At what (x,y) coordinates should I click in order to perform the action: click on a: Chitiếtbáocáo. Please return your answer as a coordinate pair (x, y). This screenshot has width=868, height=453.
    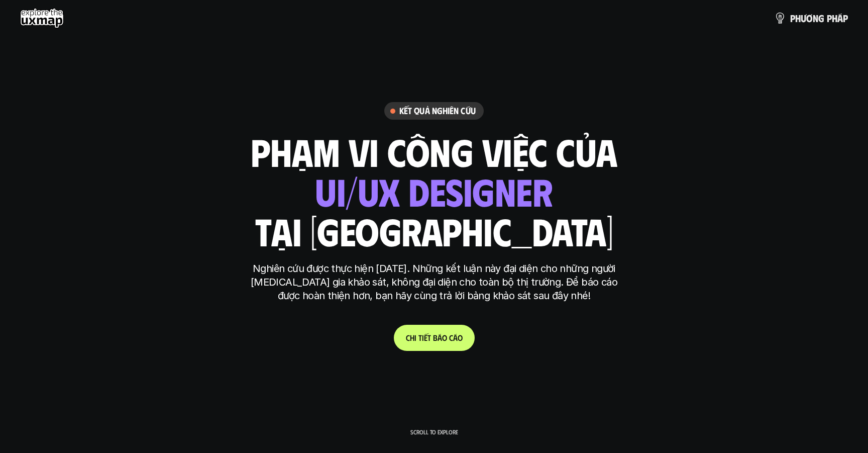
    Looking at the image, I should click on (434, 338).